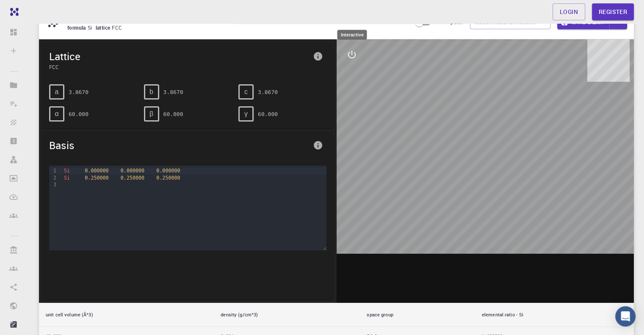  Describe the element at coordinates (126, 315) in the screenshot. I see `th: unit cell volume (Å^3)` at that location.